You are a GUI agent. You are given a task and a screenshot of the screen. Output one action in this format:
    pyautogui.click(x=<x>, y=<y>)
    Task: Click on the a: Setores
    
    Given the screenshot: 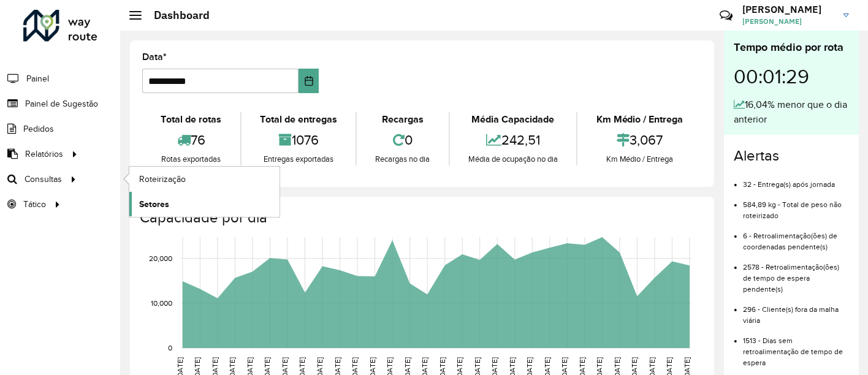 What is the action you would take?
    pyautogui.click(x=204, y=204)
    